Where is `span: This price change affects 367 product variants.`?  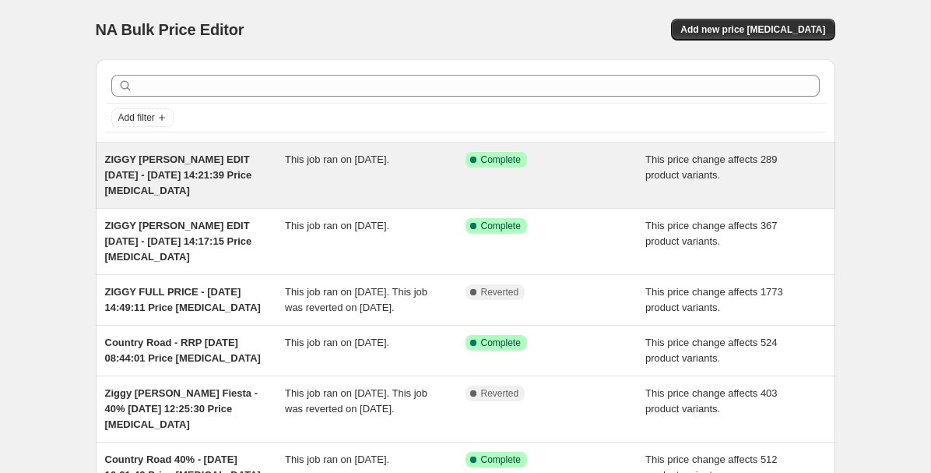
span: This price change affects 367 product variants. is located at coordinates (712, 233).